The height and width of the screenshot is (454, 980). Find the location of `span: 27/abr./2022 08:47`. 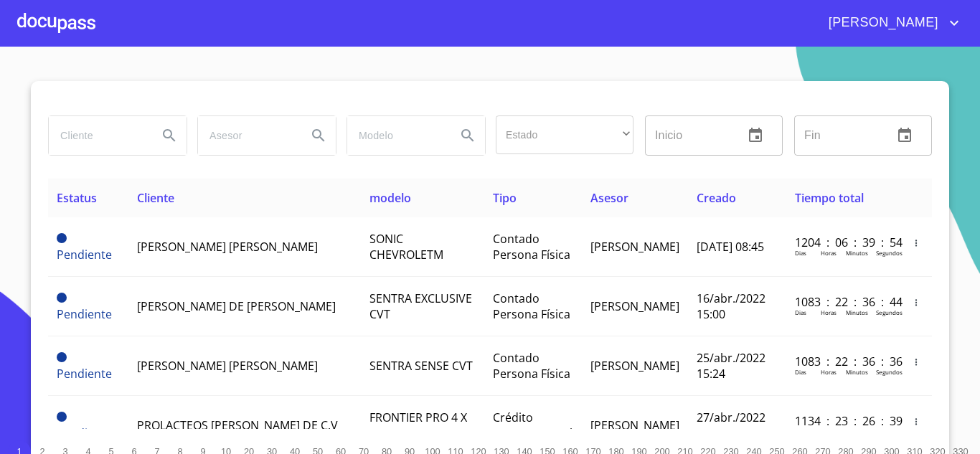

span: 27/abr./2022 08:47 is located at coordinates (731, 425).